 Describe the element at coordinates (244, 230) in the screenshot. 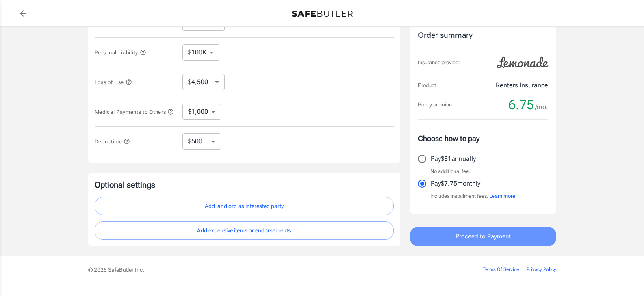

I see `button: Add expensive items or endorsements` at that location.